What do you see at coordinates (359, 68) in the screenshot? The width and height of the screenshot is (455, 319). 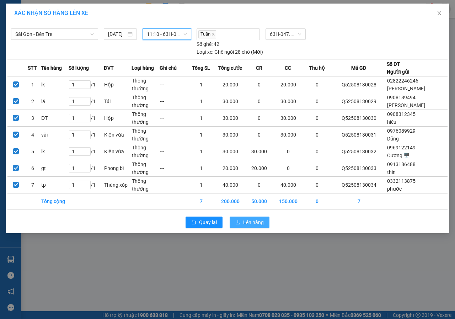 I see `span: Mã GD` at bounding box center [359, 68].